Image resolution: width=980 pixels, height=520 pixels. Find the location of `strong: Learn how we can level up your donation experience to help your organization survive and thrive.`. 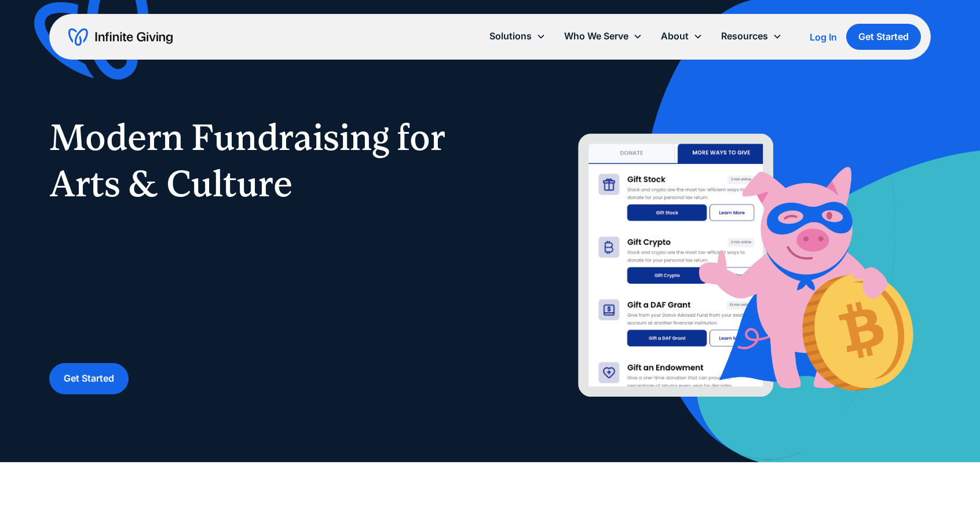

strong: Learn how we can level up your donation experience to help your organization survive and thrive. is located at coordinates (247, 327).